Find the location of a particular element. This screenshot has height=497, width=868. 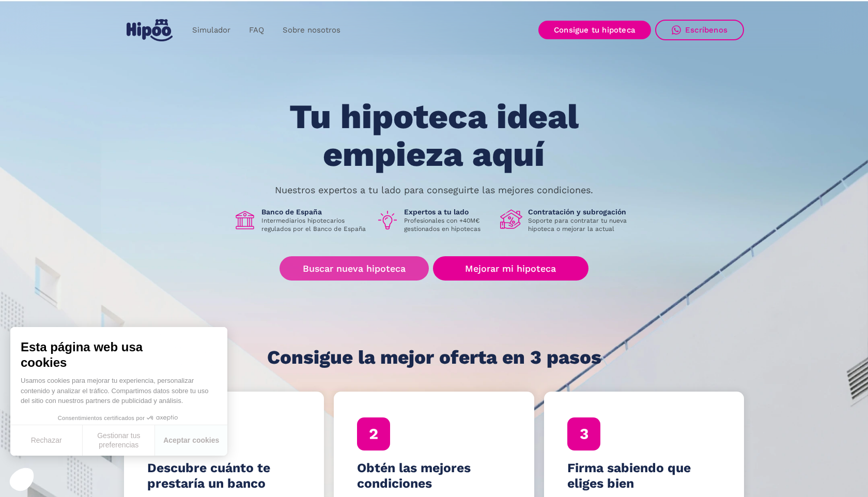

a: home is located at coordinates (149, 30).